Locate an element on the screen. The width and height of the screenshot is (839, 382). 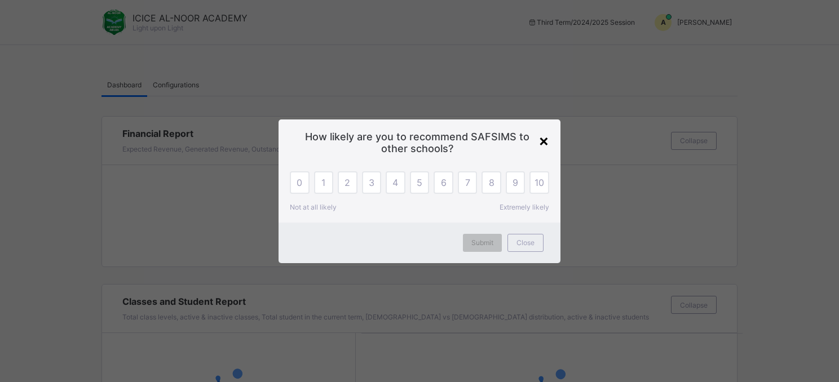
span: 7 is located at coordinates (468, 183).